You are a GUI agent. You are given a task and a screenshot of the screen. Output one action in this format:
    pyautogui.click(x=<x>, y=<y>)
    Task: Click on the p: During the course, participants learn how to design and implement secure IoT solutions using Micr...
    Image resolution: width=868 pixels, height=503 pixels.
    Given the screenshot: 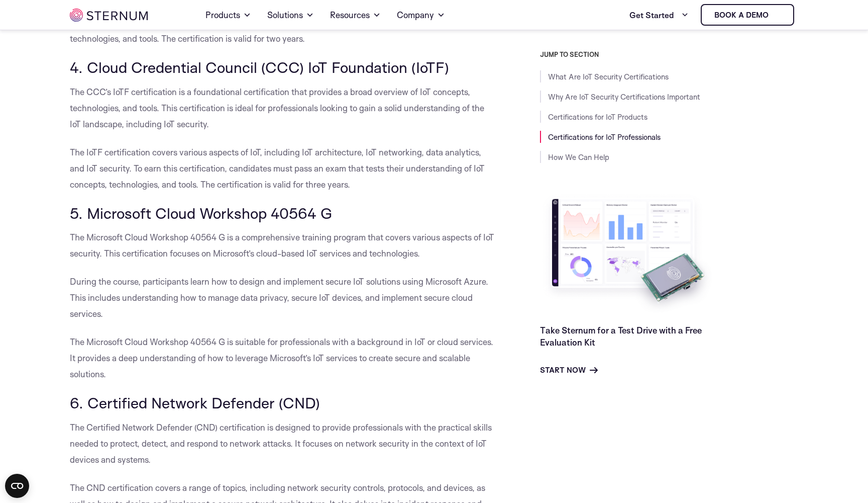 What is the action you would take?
    pyautogui.click(x=282, y=297)
    